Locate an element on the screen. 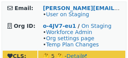 This screenshot has height=58, width=128. a: Workforce Admin is located at coordinates (69, 32).